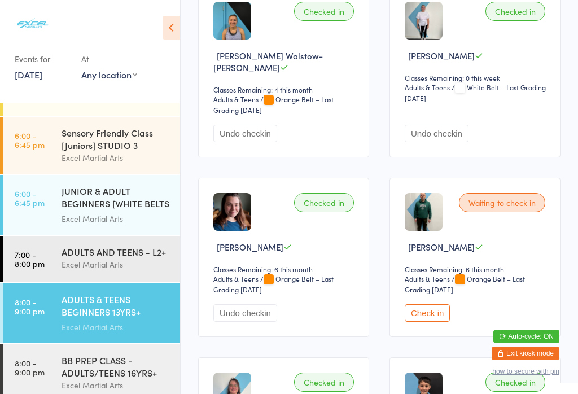 Image resolution: width=578 pixels, height=394 pixels. What do you see at coordinates (116, 366) in the screenshot?
I see `div: BB PREP CLASS - ADULTS/TEENS 16YRS+` at bounding box center [116, 366].